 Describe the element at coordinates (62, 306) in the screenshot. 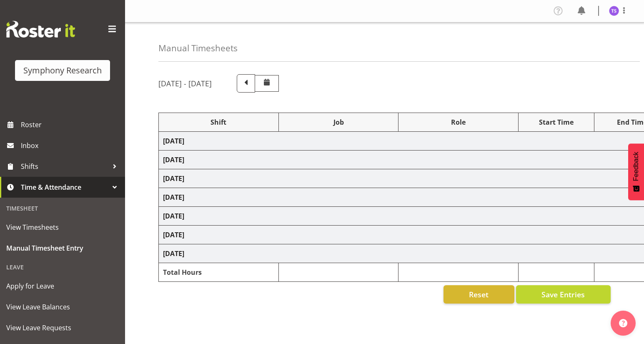

I see `a: View Leave Balances` at that location.